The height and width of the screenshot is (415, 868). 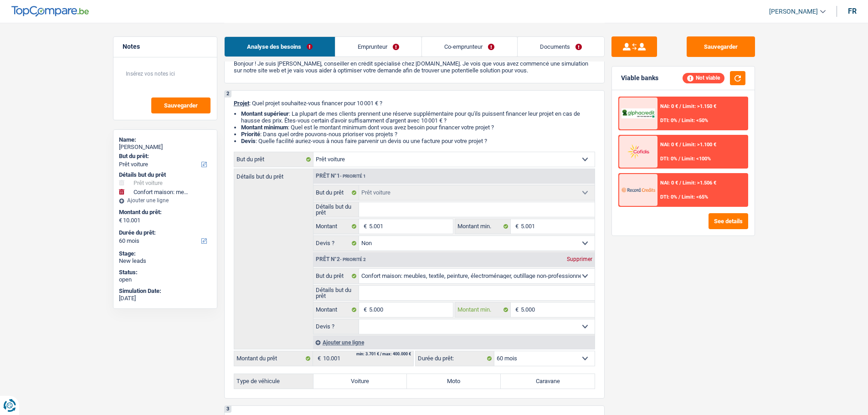 I want to click on img: TopCompare Logo, so click(x=50, y=11).